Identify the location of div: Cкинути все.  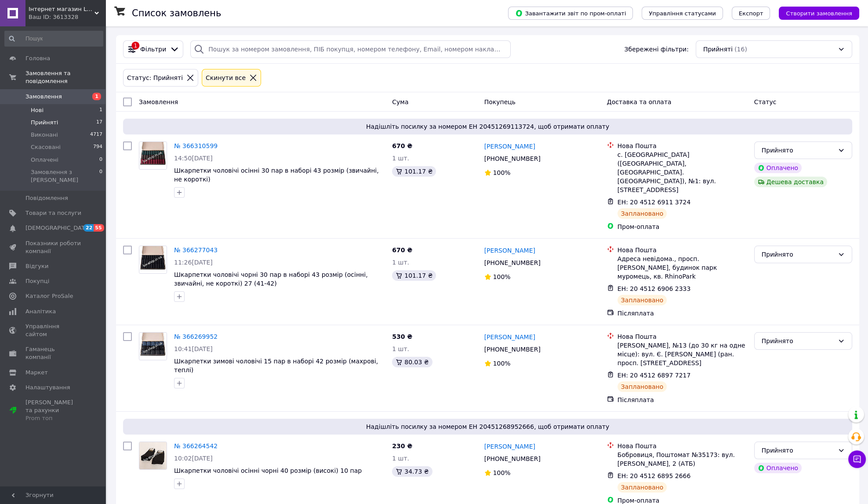
(226, 78).